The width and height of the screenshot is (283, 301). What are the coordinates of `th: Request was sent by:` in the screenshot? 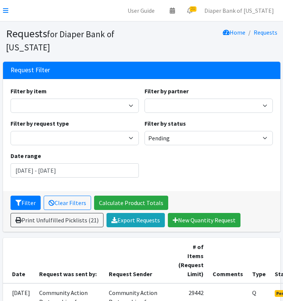 It's located at (69, 261).